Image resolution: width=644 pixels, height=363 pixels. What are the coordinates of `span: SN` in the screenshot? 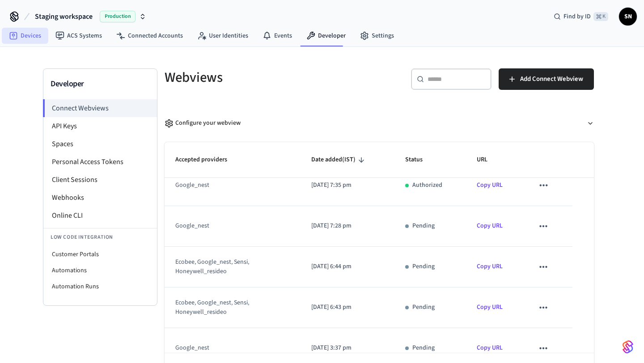 It's located at (628, 16).